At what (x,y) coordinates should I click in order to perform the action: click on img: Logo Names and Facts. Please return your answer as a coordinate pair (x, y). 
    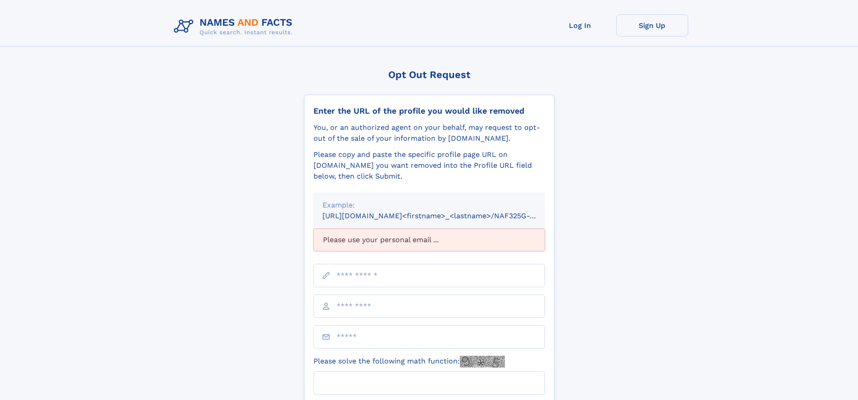
    Looking at the image, I should click on (235, 27).